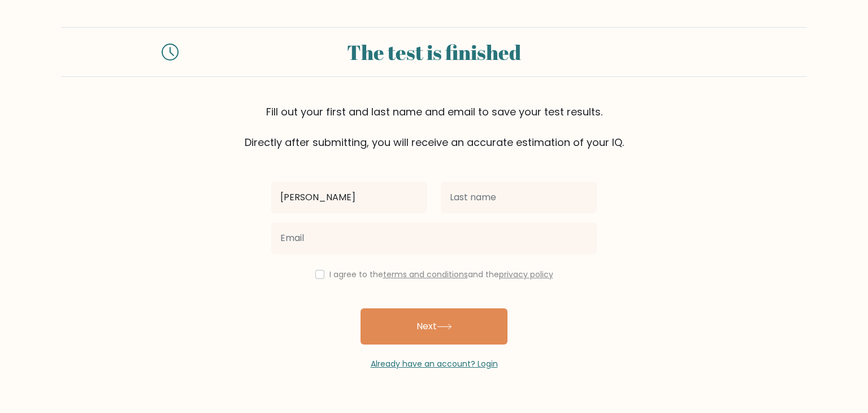 The height and width of the screenshot is (413, 868). I want to click on div: The test is finished, so click(434, 52).